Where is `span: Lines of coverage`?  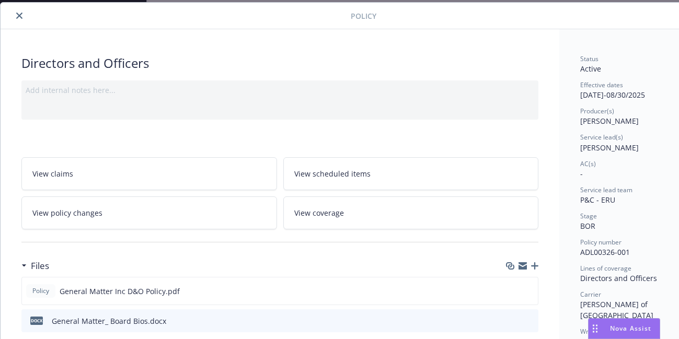
span: Lines of coverage is located at coordinates (606, 268).